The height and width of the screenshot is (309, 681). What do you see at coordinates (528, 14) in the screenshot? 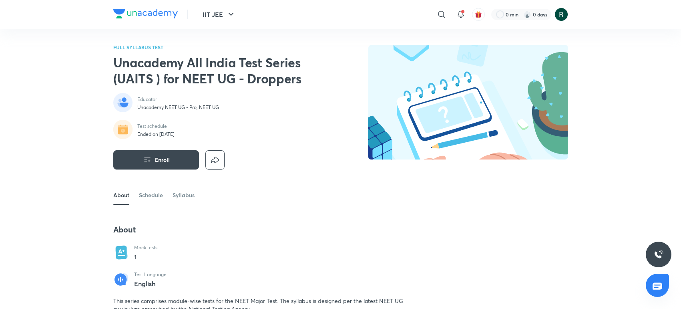
I see `img: streak` at bounding box center [528, 14].